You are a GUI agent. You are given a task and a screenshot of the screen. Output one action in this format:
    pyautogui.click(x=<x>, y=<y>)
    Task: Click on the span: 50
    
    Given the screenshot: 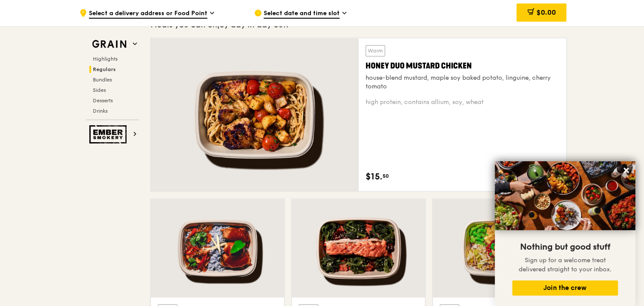 What is the action you would take?
    pyautogui.click(x=386, y=176)
    